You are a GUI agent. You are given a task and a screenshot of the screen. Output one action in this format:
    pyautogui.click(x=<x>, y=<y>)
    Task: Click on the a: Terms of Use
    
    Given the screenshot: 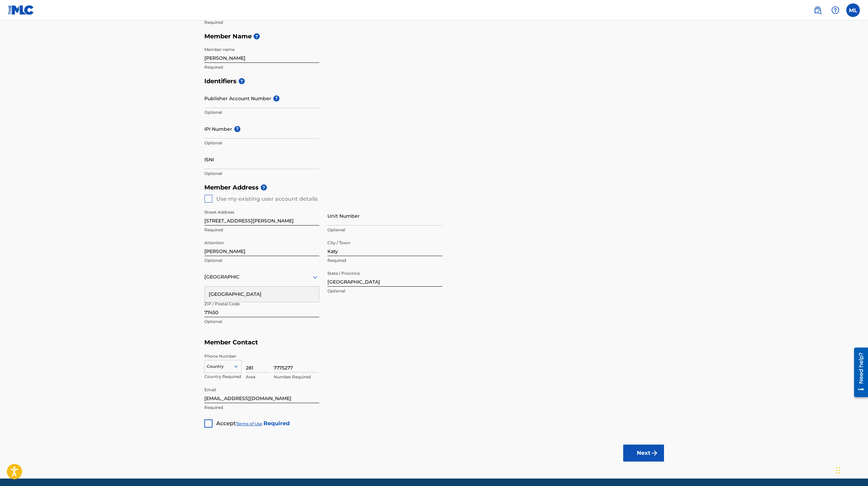 What is the action you would take?
    pyautogui.click(x=249, y=423)
    